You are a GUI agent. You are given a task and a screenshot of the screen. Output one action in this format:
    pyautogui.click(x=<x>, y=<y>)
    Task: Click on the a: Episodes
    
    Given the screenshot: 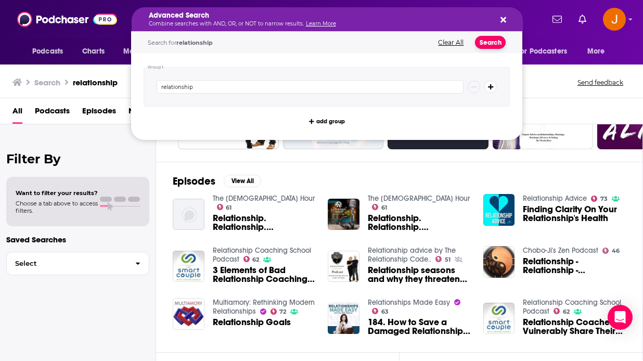 What is the action you would take?
    pyautogui.click(x=99, y=113)
    